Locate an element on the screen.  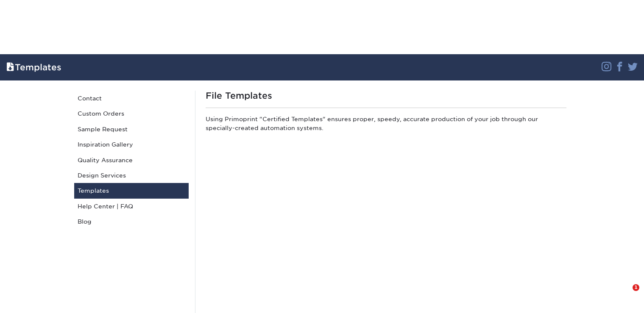
a: Help Center | FAQ is located at coordinates (132, 207).